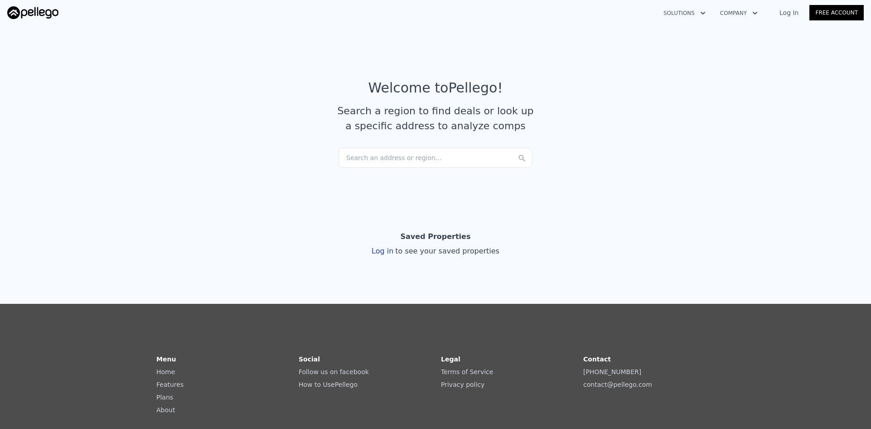 This screenshot has height=429, width=871. Describe the element at coordinates (684, 13) in the screenshot. I see `button: Solutions` at that location.